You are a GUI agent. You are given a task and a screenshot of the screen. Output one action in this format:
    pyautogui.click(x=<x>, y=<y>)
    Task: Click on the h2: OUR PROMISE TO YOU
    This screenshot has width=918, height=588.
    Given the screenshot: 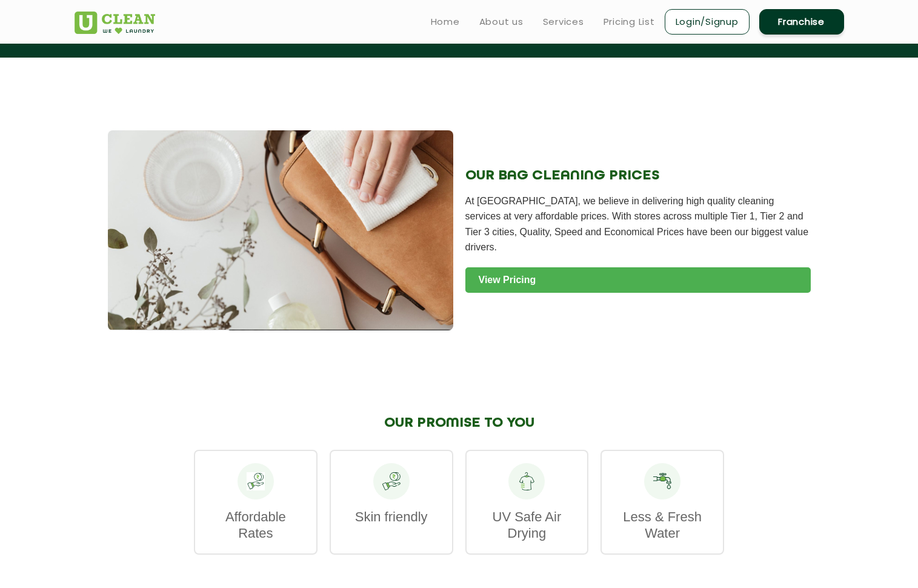 What is the action you would take?
    pyautogui.click(x=459, y=423)
    